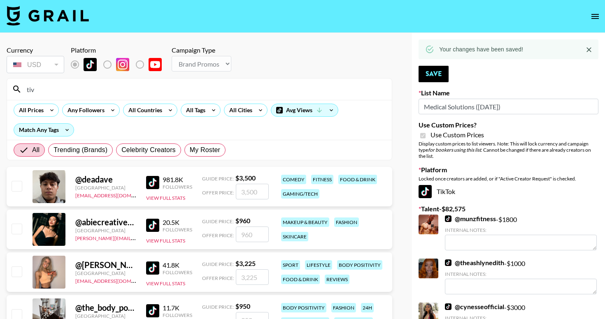 The height and width of the screenshot is (319, 605). What do you see at coordinates (35, 50) in the screenshot?
I see `div: Currency` at bounding box center [35, 50].